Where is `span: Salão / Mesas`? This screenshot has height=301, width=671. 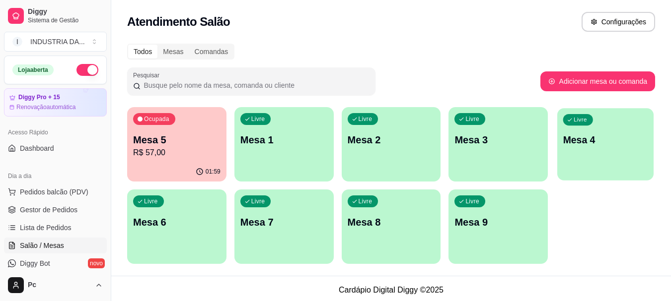
span: Salão / Mesas is located at coordinates (42, 246).